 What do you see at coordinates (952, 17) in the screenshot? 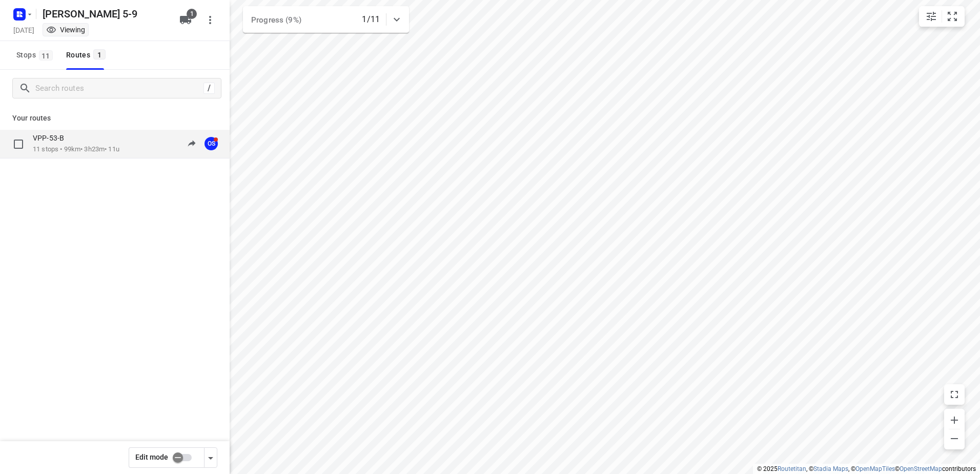
I see `button: Fit zoom` at bounding box center [952, 17].